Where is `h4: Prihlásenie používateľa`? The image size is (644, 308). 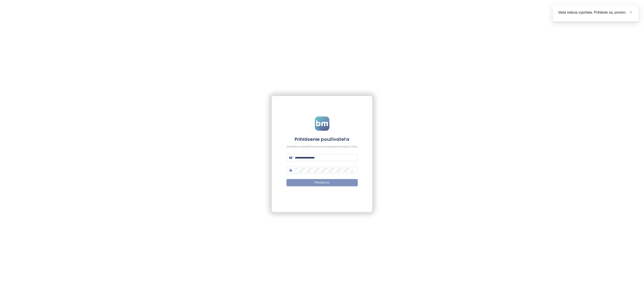 h4: Prihlásenie používateľa is located at coordinates (322, 139).